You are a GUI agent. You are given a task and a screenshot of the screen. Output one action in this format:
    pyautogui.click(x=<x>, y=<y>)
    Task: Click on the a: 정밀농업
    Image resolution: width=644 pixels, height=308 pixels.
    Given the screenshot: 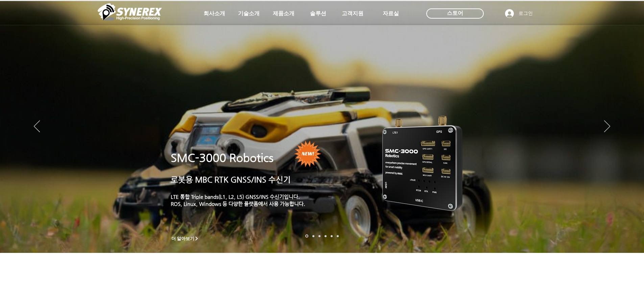 What is the action you would take?
    pyautogui.click(x=338, y=236)
    